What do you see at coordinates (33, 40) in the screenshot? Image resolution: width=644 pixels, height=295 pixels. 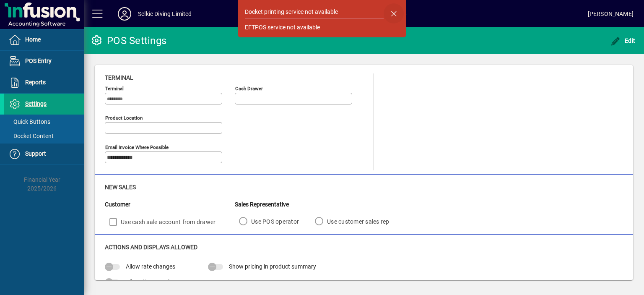 I see `span: Home` at bounding box center [33, 40].